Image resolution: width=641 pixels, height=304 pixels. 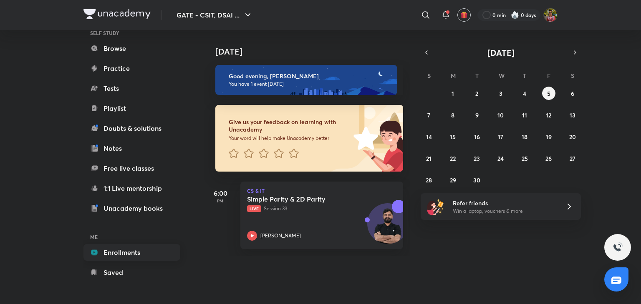 I want to click on abbr: September 4, 2025, so click(x=524, y=93).